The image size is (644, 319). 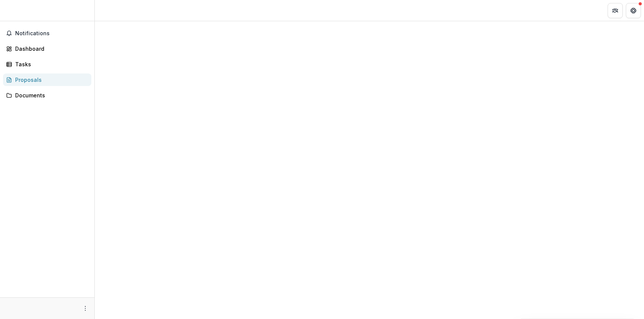 I want to click on a: Dashboard, so click(x=47, y=48).